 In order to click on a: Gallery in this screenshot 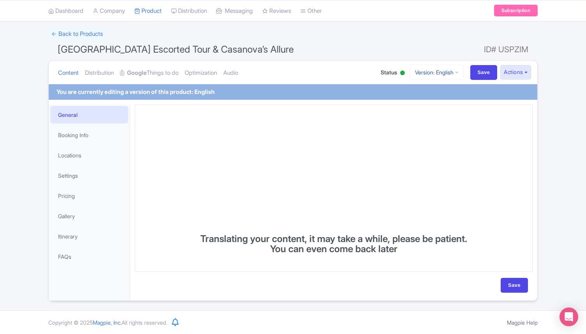, I will do `click(89, 216)`.